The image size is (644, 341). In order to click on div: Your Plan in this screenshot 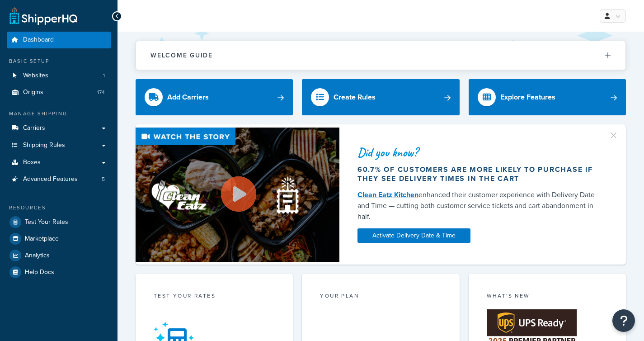, I will do `click(381, 297)`.